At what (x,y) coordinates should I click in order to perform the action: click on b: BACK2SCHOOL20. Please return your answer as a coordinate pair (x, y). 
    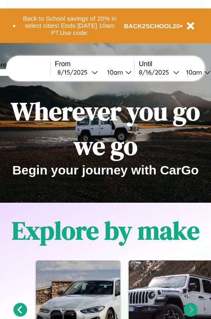
    Looking at the image, I should click on (152, 26).